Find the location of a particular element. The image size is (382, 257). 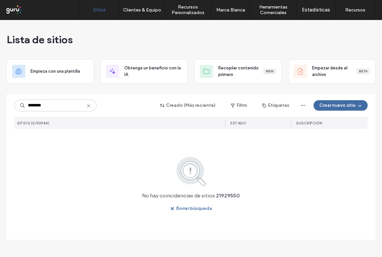

span: No hay coincidencias de sitios is located at coordinates (178, 196).